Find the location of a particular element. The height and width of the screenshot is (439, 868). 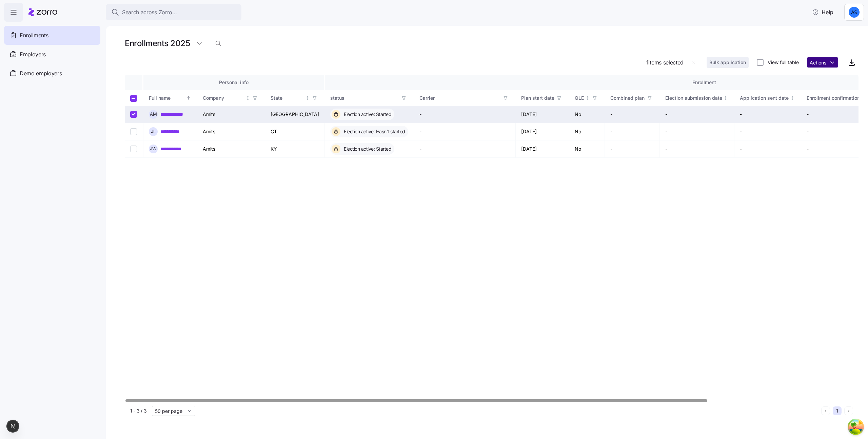

th: StateNot sorted is located at coordinates (295, 98).